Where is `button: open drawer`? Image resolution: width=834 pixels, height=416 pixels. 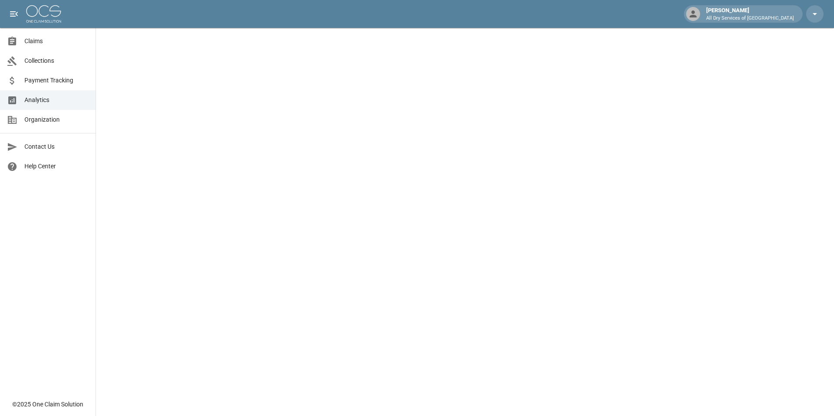
button: open drawer is located at coordinates (14, 14).